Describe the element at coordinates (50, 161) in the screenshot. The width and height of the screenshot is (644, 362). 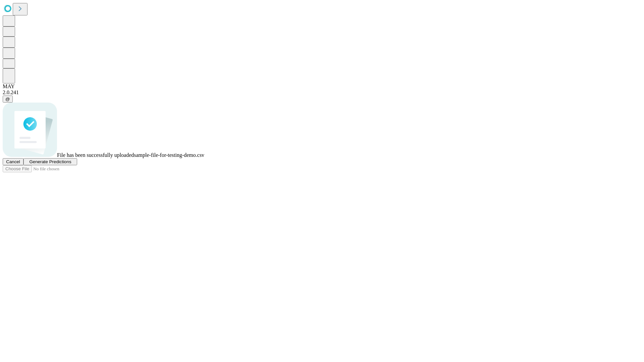
I see `span: Generate Predictions` at that location.